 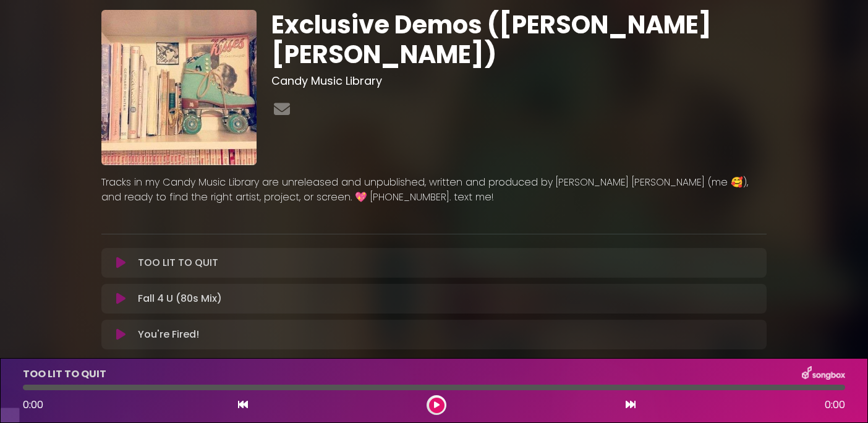 I want to click on p: You're Fired!, so click(x=168, y=335).